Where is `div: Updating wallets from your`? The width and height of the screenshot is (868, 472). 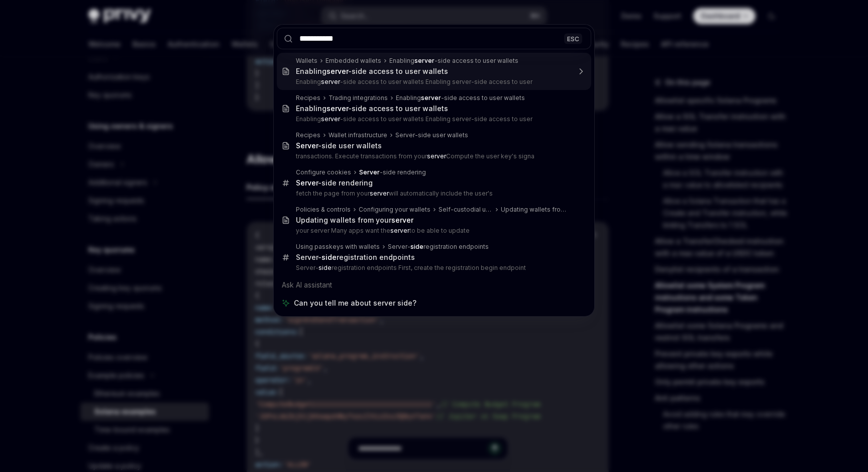 div: Updating wallets from your is located at coordinates (354, 220).